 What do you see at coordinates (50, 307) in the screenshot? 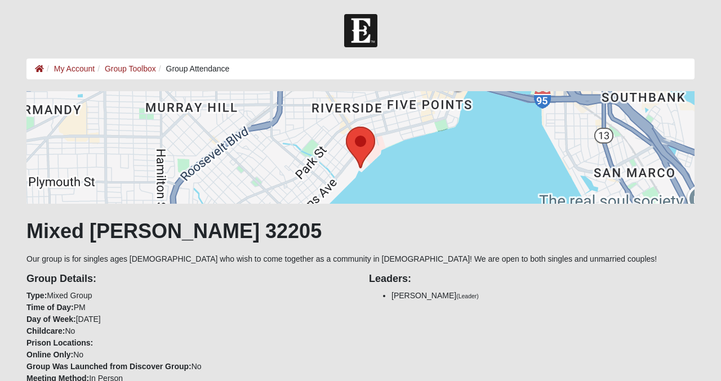
I see `strong: Time of Day:` at bounding box center [50, 307].